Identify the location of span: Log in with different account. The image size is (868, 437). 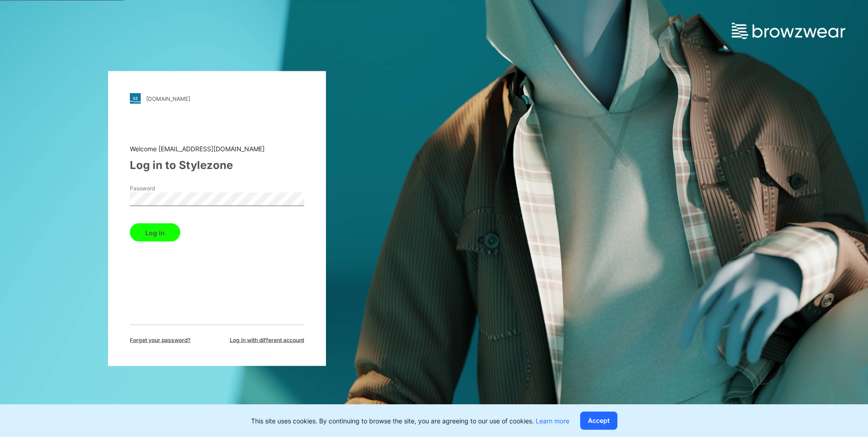
(267, 340).